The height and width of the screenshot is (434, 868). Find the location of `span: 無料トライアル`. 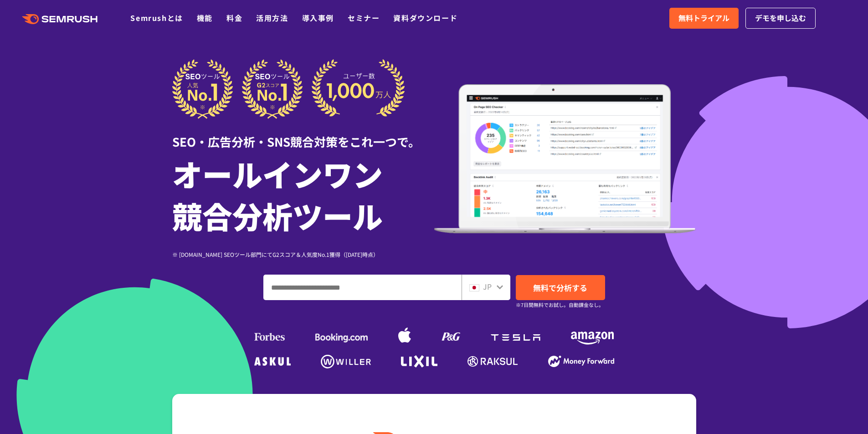

span: 無料トライアル is located at coordinates (704, 18).